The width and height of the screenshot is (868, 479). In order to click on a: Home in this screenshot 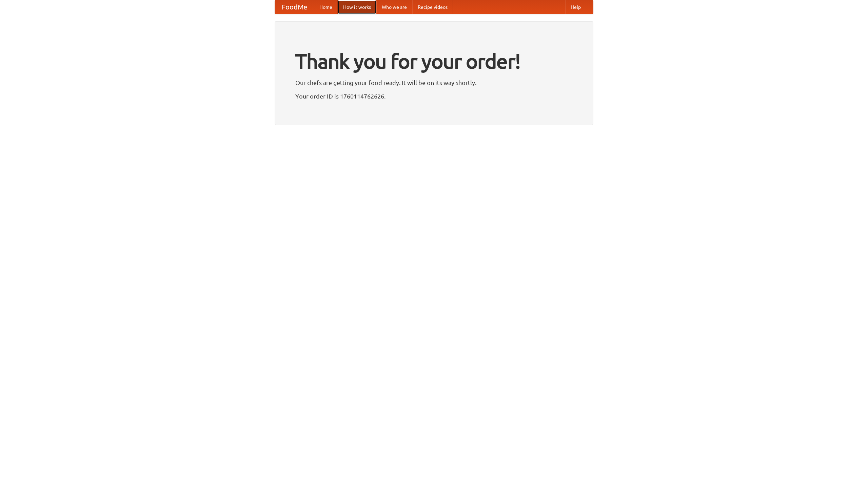, I will do `click(326, 7)`.